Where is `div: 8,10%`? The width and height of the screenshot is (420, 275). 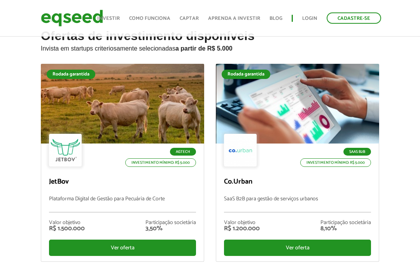 div: 8,10% is located at coordinates (345, 229).